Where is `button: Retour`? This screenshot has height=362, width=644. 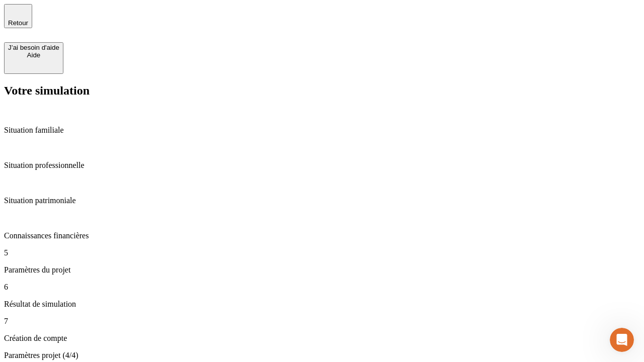
button: Retour is located at coordinates (18, 16).